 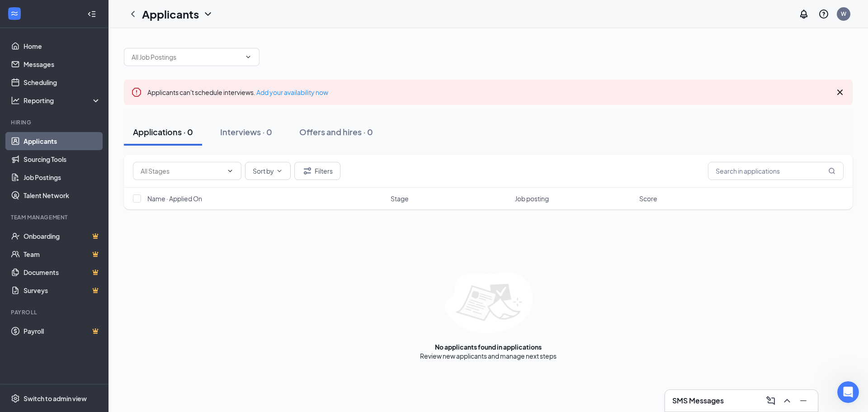 What do you see at coordinates (488, 303) in the screenshot?
I see `img: empty-state` at bounding box center [488, 303].